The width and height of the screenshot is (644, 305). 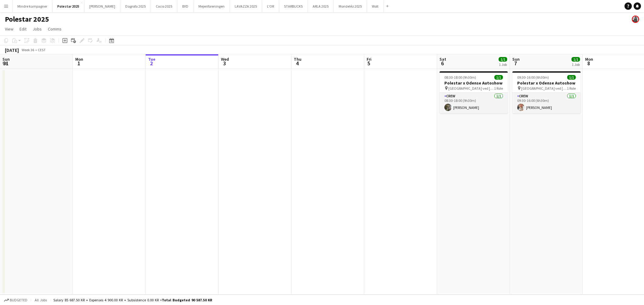 What do you see at coordinates (151, 59) in the screenshot?
I see `span: Tue` at bounding box center [151, 59].